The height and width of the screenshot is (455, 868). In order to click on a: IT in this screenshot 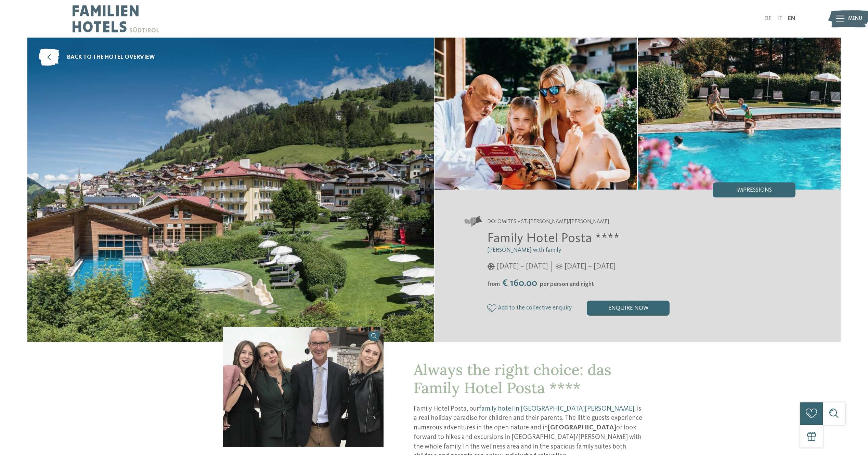, I will do `click(780, 18)`.